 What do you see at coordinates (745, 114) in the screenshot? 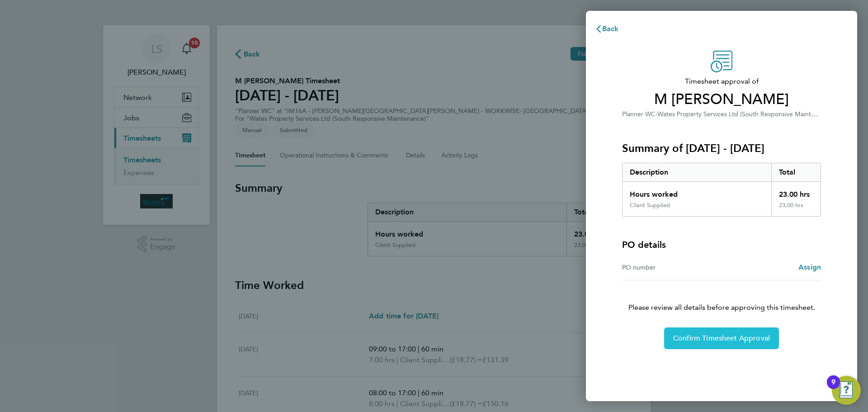
I see `span: Wates Property Services Ltd (South Responsive Maintenance)` at bounding box center [745, 114].